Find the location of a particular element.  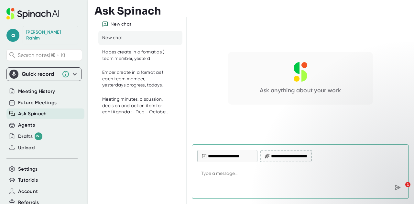

div: Send message is located at coordinates (398, 187).